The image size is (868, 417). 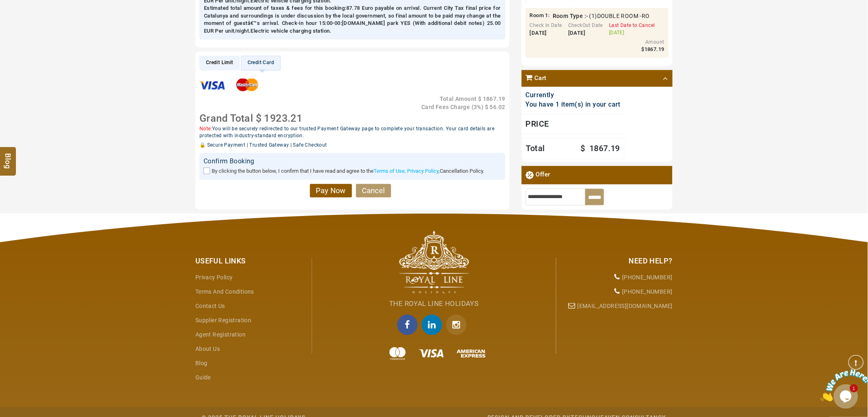 What do you see at coordinates (445, 107) in the screenshot?
I see `span: Card Fees Charge` at bounding box center [445, 107].